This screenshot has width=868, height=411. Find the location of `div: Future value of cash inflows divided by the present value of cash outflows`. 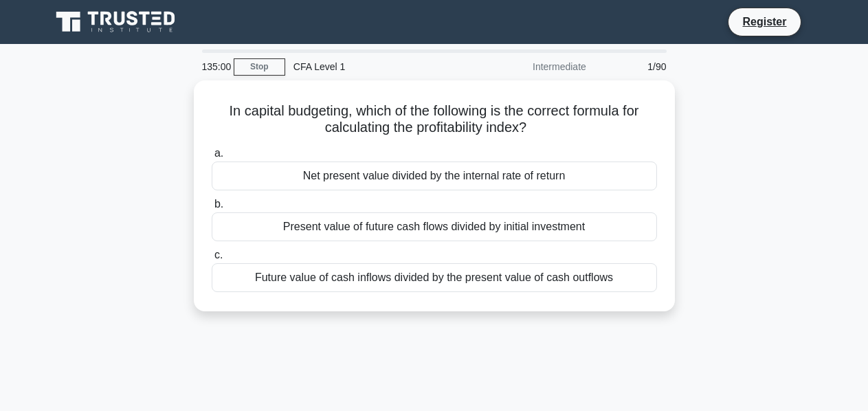

div: Future value of cash inflows divided by the present value of cash outflows is located at coordinates (434, 278).